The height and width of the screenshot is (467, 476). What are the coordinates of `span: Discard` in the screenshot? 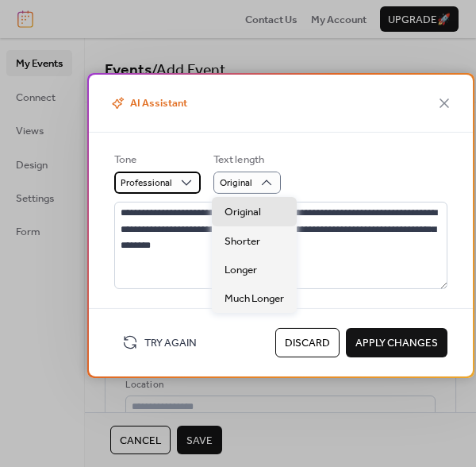 It's located at (307, 343).